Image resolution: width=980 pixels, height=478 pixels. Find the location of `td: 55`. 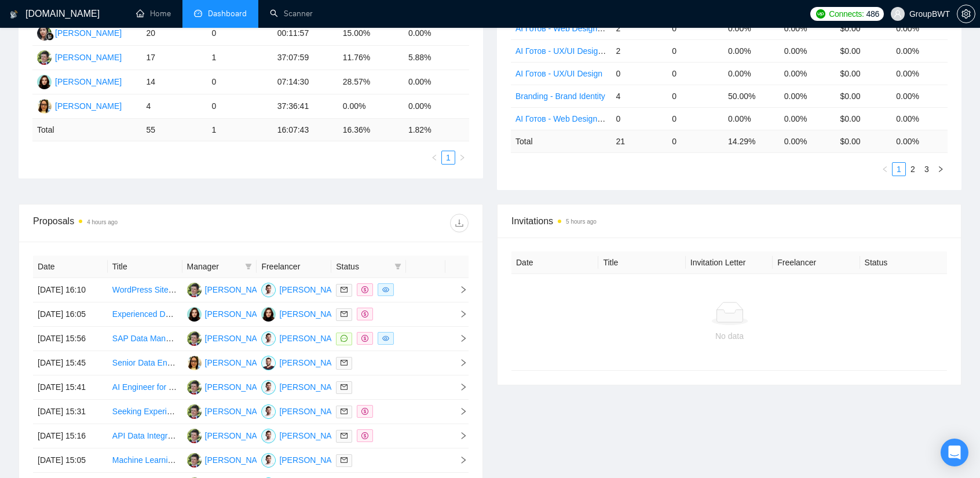

td: 55 is located at coordinates (174, 129).